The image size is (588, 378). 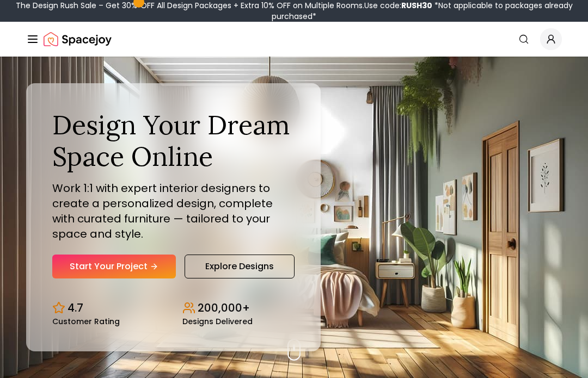 What do you see at coordinates (173, 140) in the screenshot?
I see `h1: Design Your Dream Space Online` at bounding box center [173, 140].